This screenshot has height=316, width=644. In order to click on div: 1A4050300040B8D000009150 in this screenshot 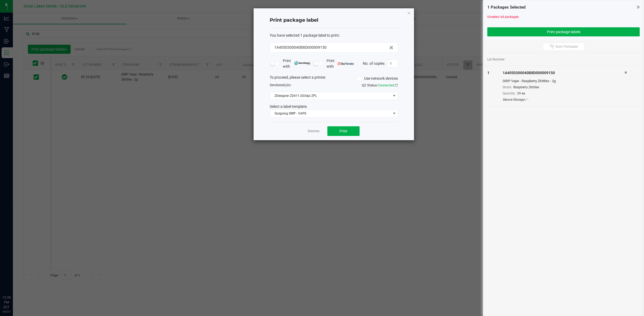, I will do `click(563, 73)`.